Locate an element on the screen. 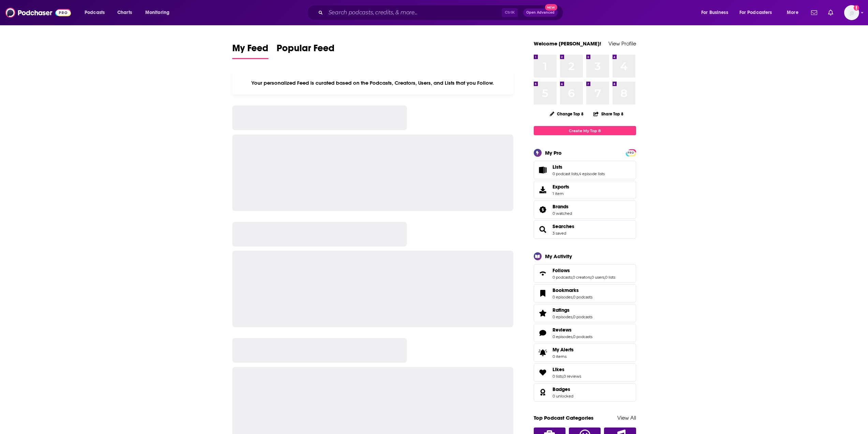 The image size is (868, 434). a: Create My Top 8 is located at coordinates (585, 130).